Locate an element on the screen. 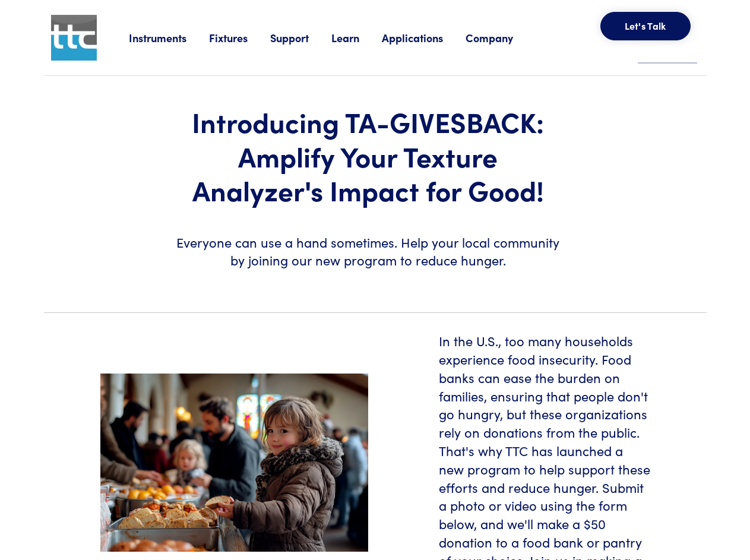 The image size is (750, 560). a: Instruments is located at coordinates (169, 37).